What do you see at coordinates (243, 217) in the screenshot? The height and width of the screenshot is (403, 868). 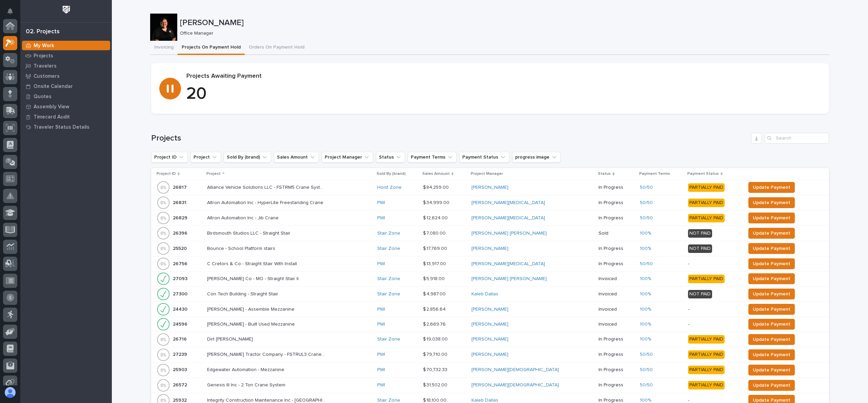 I see `p: Altron Automation Inc - Jib Crane` at bounding box center [243, 217].